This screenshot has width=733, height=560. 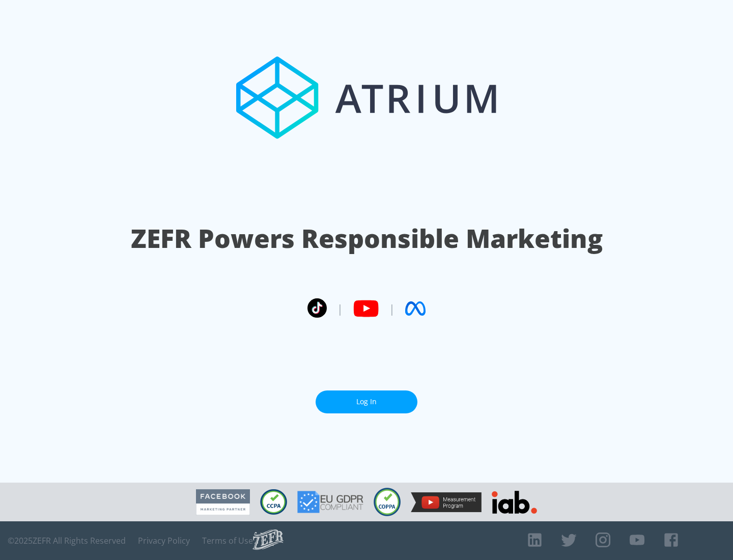 I want to click on img: COPPA Compliant, so click(x=387, y=502).